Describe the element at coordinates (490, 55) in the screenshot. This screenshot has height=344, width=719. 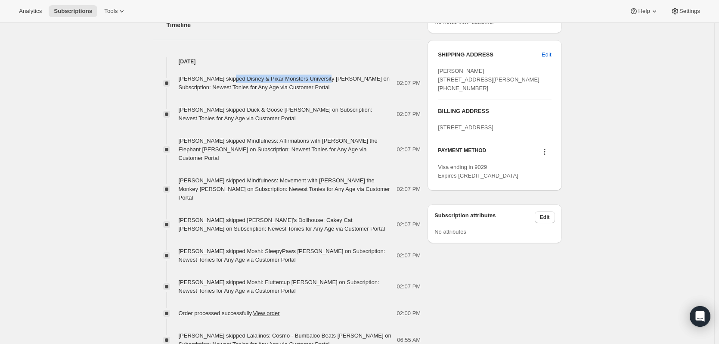
I see `h3: SHIPPING ADDRESS` at that location.